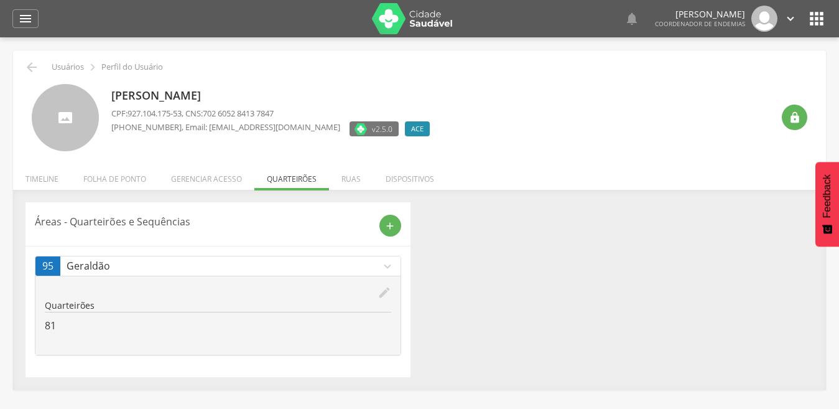 The image size is (839, 409). Describe the element at coordinates (238, 113) in the screenshot. I see `span: 702 6052 8413 7847` at that location.